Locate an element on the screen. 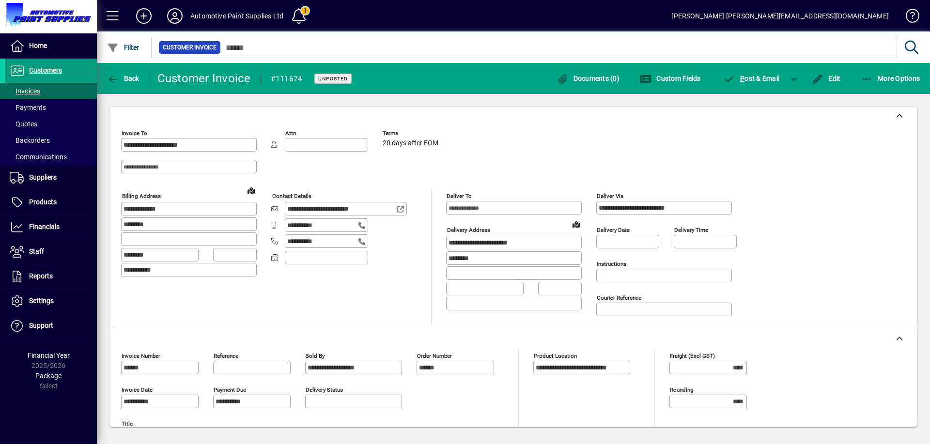  a: Reports is located at coordinates (51, 276).